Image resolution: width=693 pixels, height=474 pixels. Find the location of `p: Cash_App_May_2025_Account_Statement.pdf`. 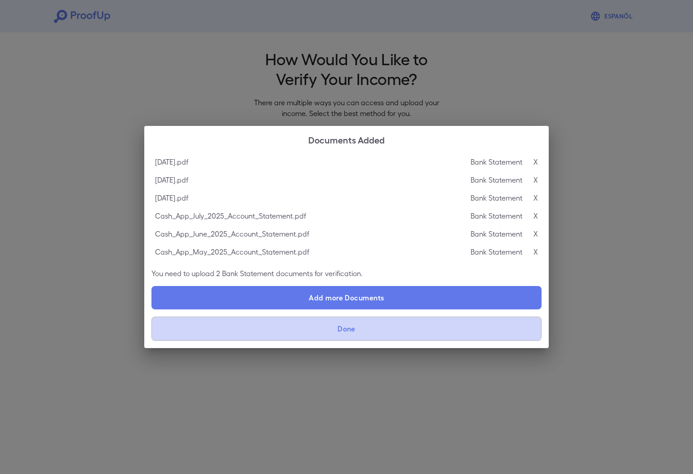

p: Cash_App_May_2025_Account_Statement.pdf is located at coordinates (232, 252).